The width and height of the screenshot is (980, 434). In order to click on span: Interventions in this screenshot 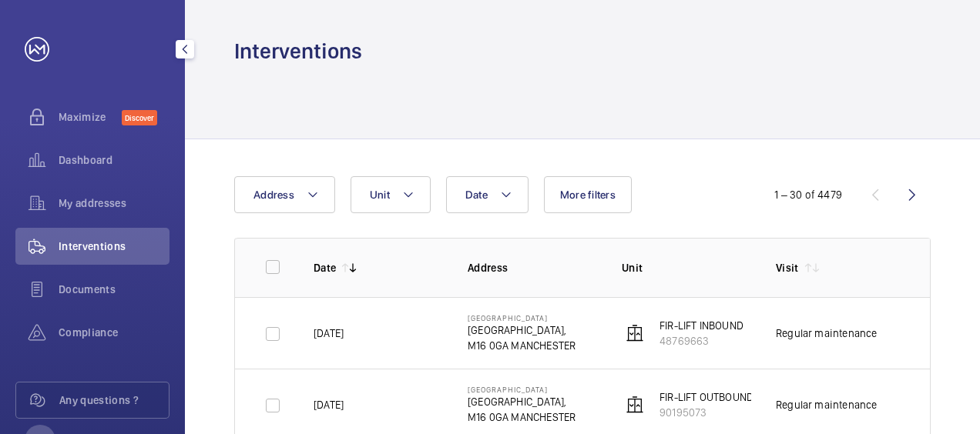, I will do `click(114, 247)`.